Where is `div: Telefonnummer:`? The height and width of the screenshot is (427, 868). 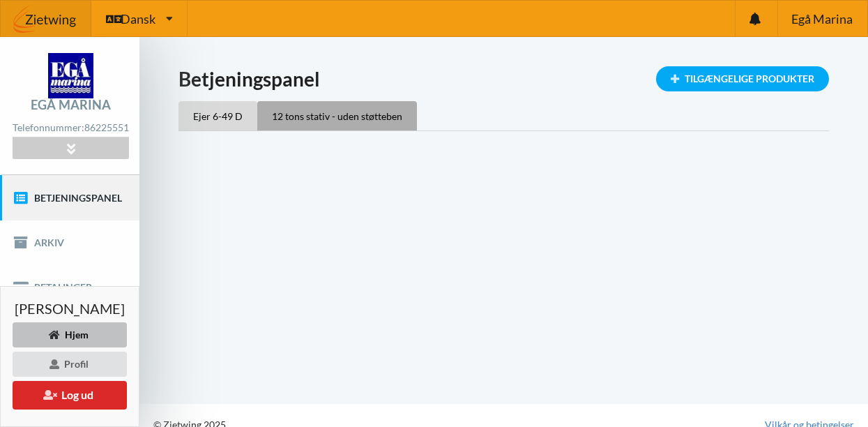 div: Telefonnummer: is located at coordinates (70, 128).